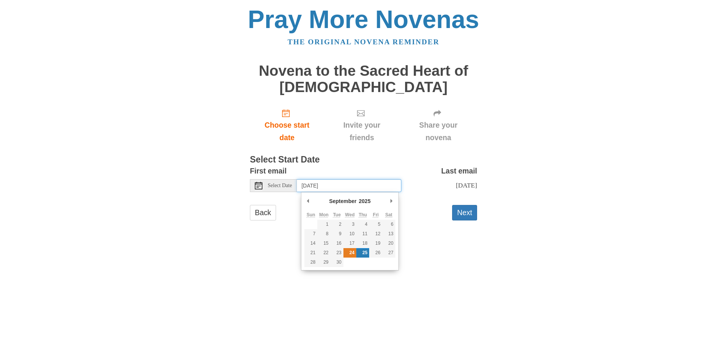 This screenshot has width=727, height=361. What do you see at coordinates (465, 213) in the screenshot?
I see `button: Next` at bounding box center [465, 213].